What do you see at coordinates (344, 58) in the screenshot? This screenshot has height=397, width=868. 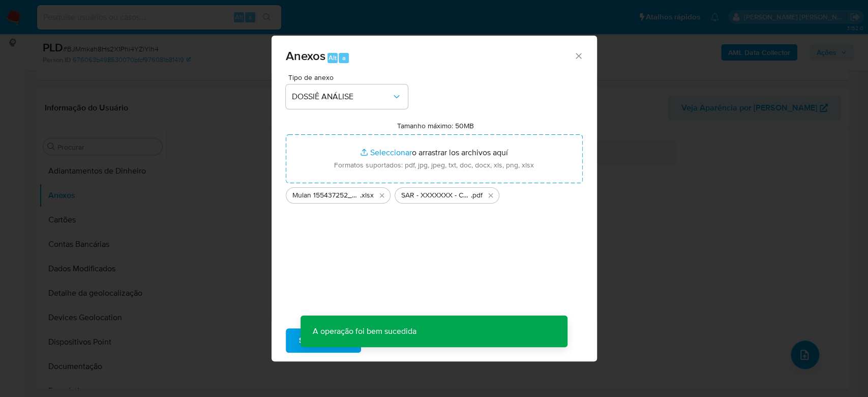 I see `span: a` at bounding box center [344, 58].